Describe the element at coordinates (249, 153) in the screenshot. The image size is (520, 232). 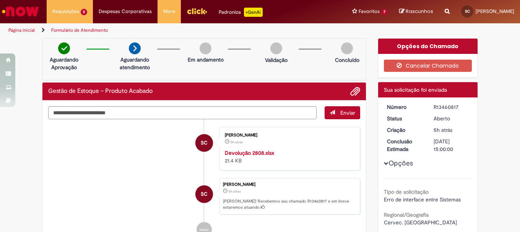
I see `strong: Devolução 2808.xlsx` at that location.